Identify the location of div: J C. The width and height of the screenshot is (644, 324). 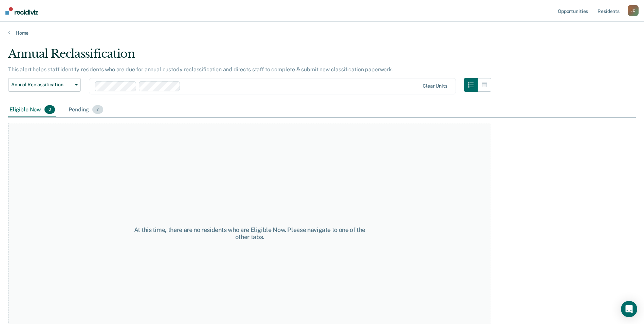
(633, 11).